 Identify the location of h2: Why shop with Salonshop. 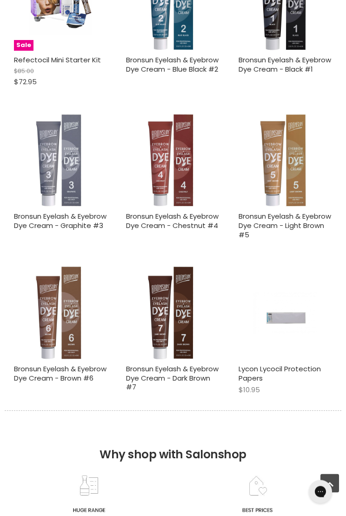
(173, 443).